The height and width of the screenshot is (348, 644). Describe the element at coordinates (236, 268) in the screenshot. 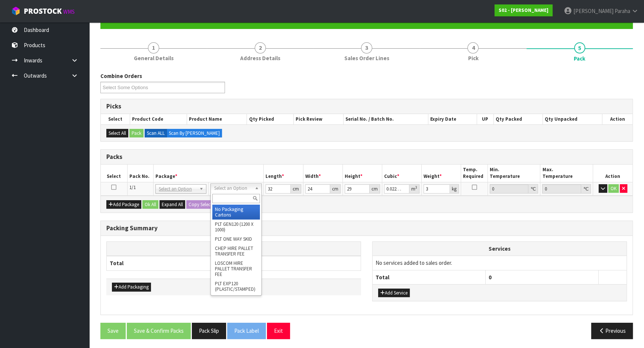

I see `li: LOSCOM HIRE PALLET TRANSFER FEE` at that location.